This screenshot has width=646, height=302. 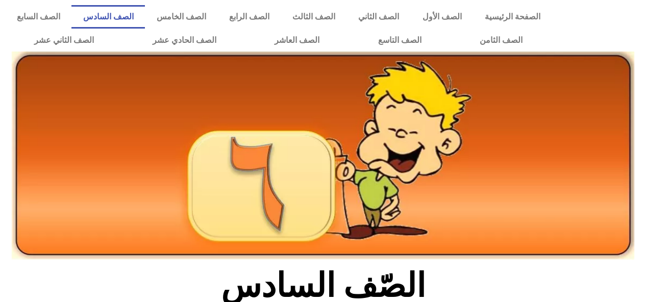 What do you see at coordinates (184, 40) in the screenshot?
I see `a: الصف الحادي عشر` at bounding box center [184, 40].